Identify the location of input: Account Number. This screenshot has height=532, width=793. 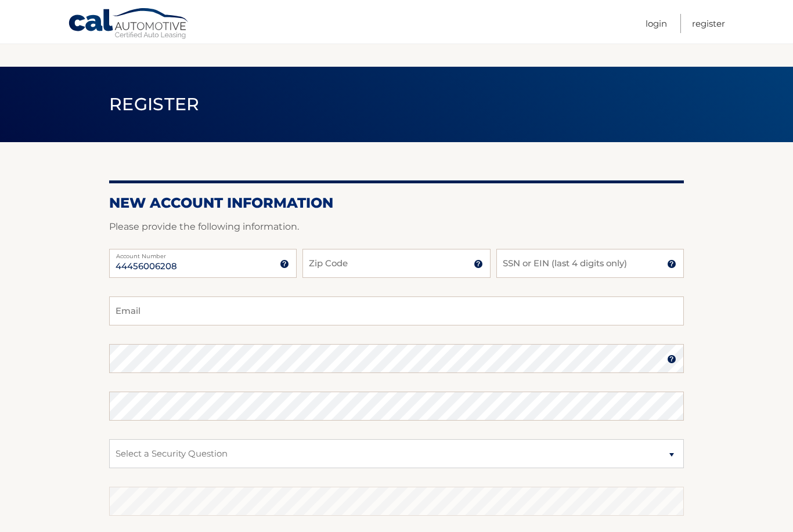
(203, 263).